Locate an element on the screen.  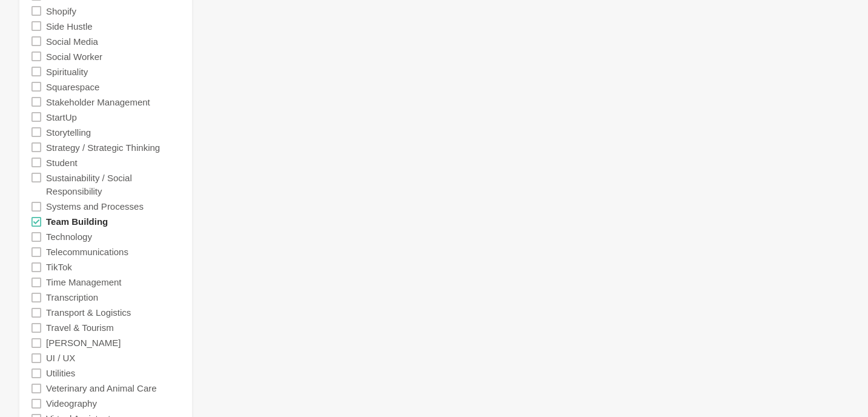
label: StartUp is located at coordinates (61, 116).